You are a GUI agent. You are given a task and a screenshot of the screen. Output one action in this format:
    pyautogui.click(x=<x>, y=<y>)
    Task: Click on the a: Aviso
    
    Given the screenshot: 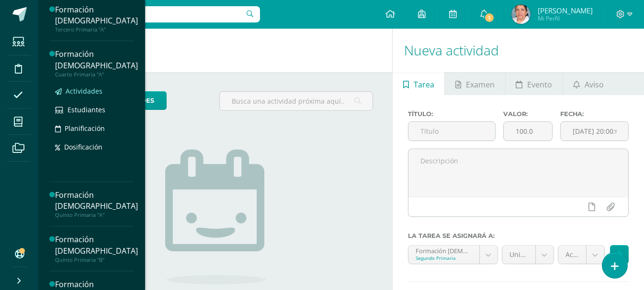 What is the action you would take?
    pyautogui.click(x=588, y=84)
    